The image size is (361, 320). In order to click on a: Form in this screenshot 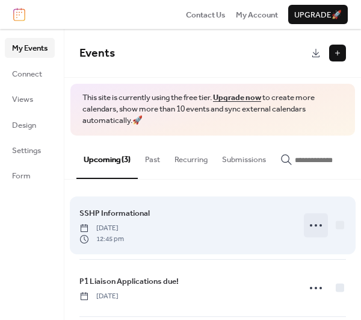, I will do `click(30, 175)`.